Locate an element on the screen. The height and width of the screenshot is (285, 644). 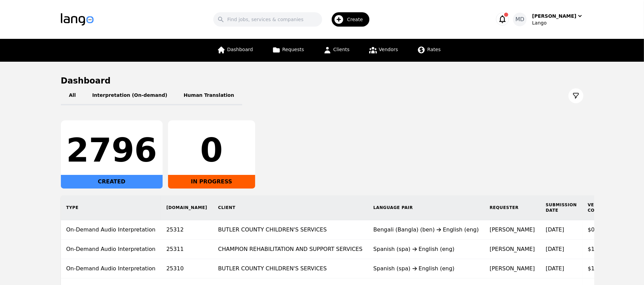
td: 25311 is located at coordinates (187, 249).